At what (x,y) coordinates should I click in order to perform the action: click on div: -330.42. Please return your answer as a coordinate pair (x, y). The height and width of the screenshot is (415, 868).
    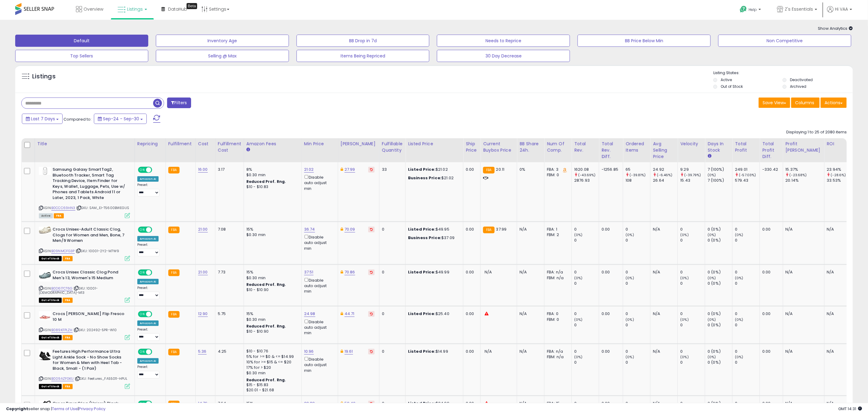
    Looking at the image, I should click on (770, 169).